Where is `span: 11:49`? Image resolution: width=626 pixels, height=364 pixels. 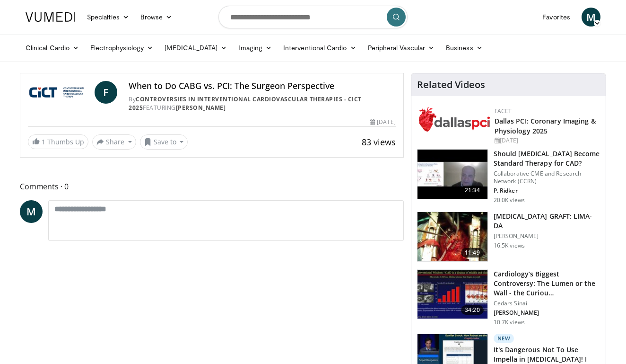 span: 11:49 is located at coordinates (472, 253).